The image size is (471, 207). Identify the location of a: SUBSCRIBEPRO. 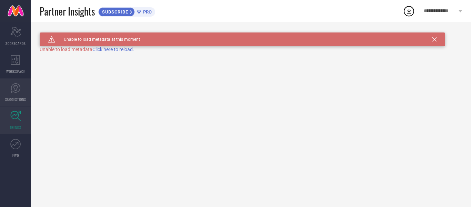
(127, 11).